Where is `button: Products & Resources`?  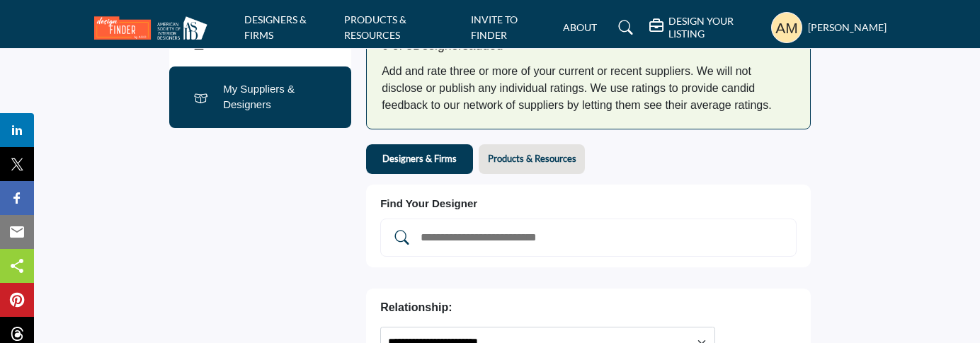 button: Products & Resources is located at coordinates (532, 159).